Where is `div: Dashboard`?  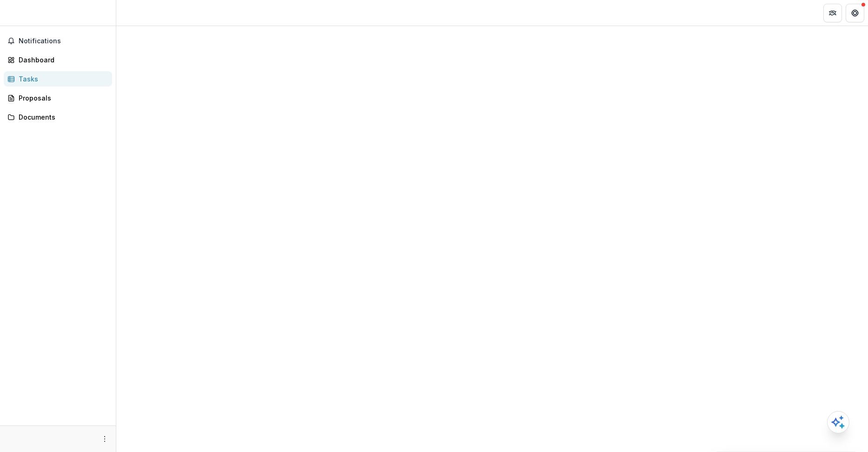 div: Dashboard is located at coordinates (61, 60).